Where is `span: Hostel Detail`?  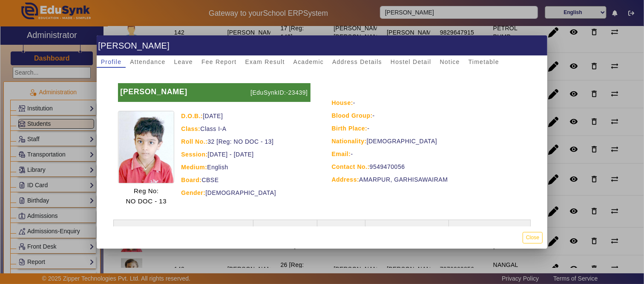 span: Hostel Detail is located at coordinates (411, 62).